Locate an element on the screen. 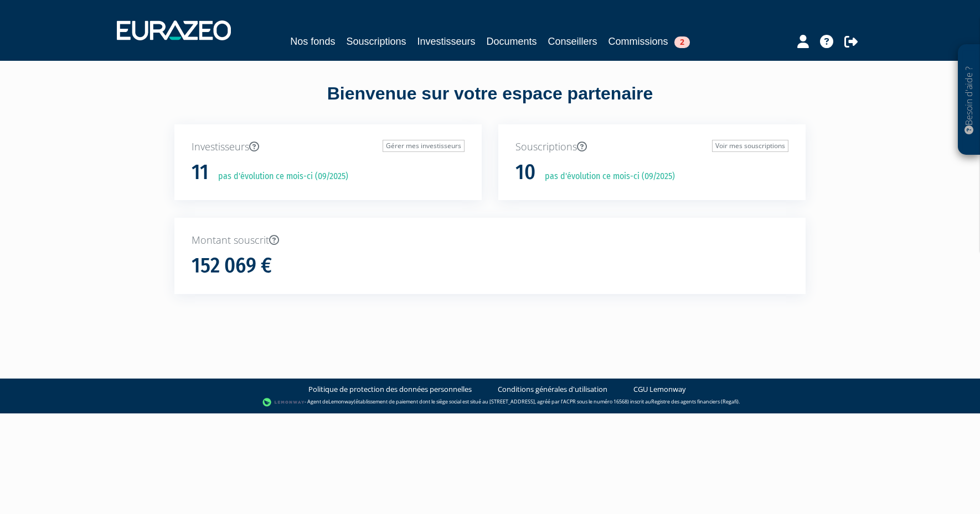 The width and height of the screenshot is (980, 514). a: Commissions2 is located at coordinates (648, 42).